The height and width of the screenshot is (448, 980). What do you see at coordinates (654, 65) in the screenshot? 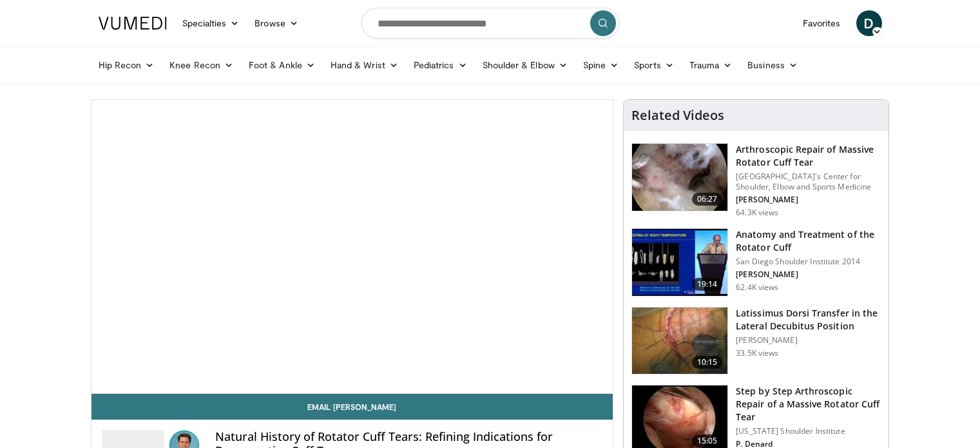
I see `a: Sports` at bounding box center [654, 65].